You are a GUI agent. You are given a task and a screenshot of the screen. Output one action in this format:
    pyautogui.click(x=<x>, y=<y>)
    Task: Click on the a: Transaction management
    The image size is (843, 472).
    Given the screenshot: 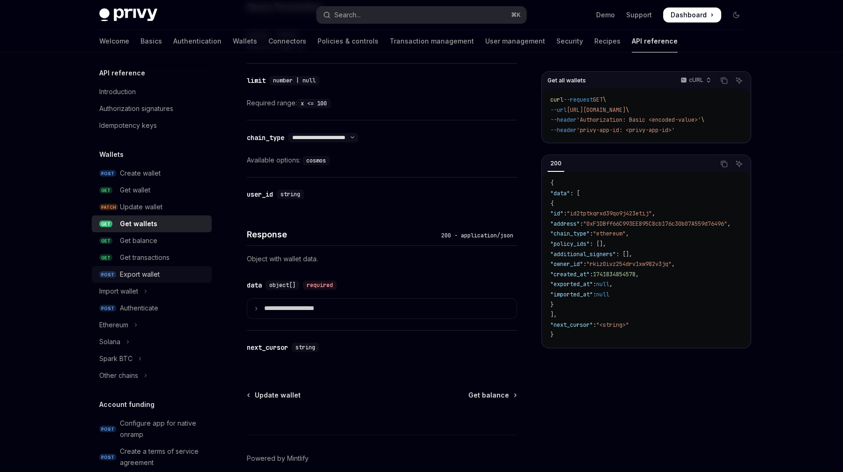 What is the action you would take?
    pyautogui.click(x=432, y=41)
    